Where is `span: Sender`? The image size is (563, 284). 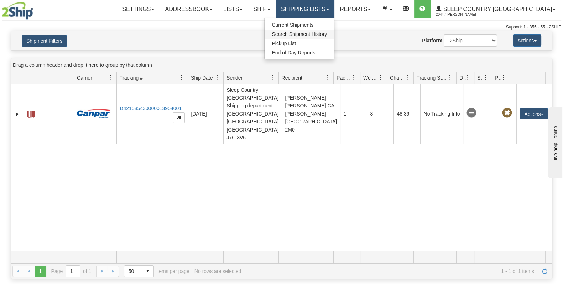
span: Sender is located at coordinates (234, 78).